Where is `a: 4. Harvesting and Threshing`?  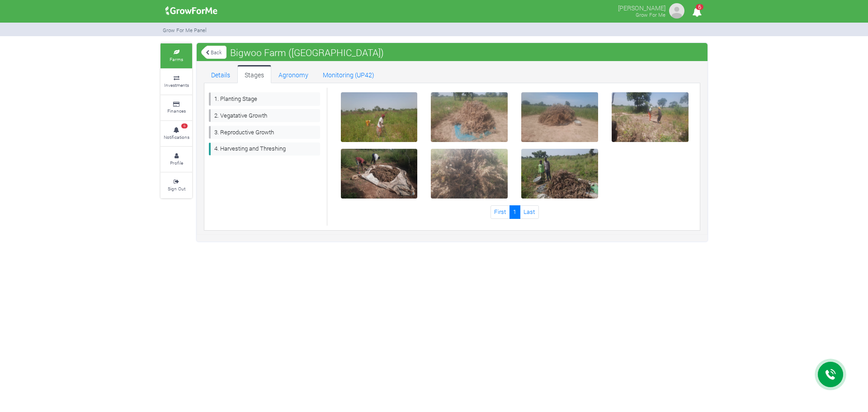
a: 4. Harvesting and Threshing is located at coordinates (264, 149).